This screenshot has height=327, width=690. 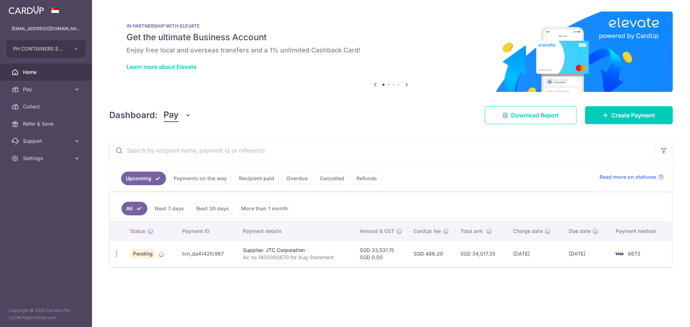 What do you see at coordinates (200, 179) in the screenshot?
I see `a: Payments on the way` at bounding box center [200, 179].